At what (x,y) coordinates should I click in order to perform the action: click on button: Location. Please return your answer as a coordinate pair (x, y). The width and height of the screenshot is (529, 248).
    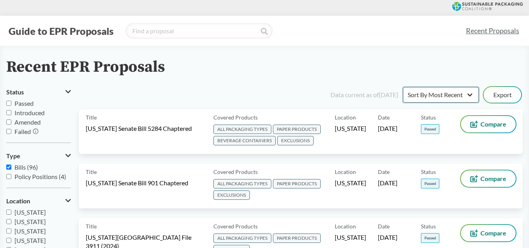
    Looking at the image, I should click on (38, 201).